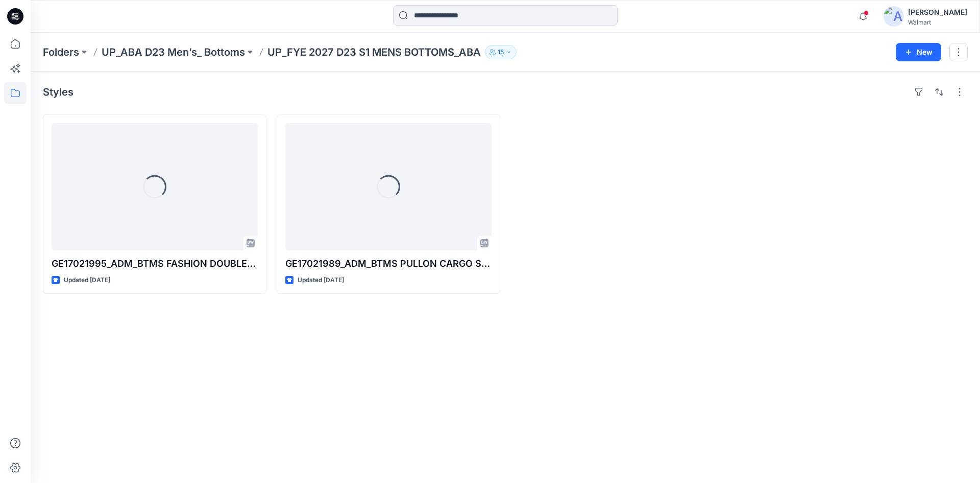  I want to click on a: Folders, so click(61, 52).